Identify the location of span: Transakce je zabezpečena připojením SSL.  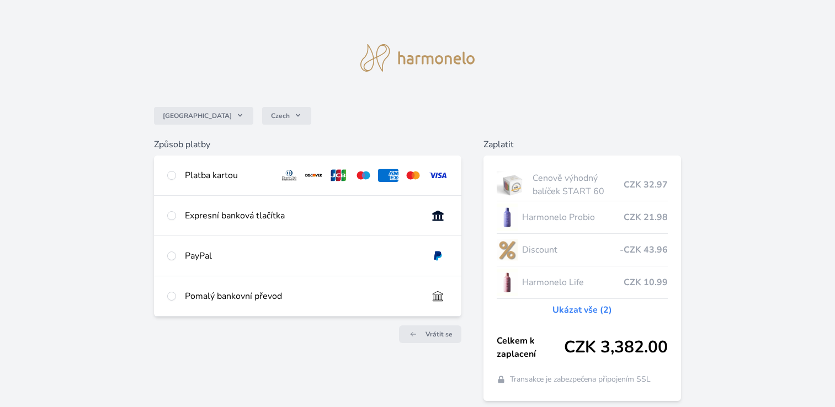
(580, 380).